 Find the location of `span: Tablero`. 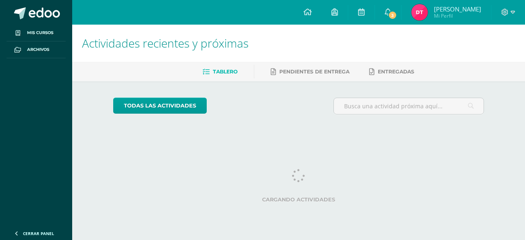

span: Tablero is located at coordinates (225, 71).